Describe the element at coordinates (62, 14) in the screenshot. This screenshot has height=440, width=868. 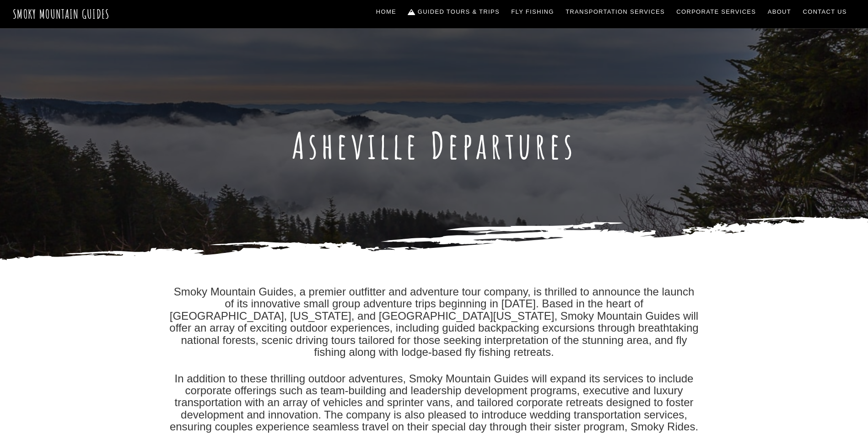
I see `a: Smoky Mountain Guides` at that location.